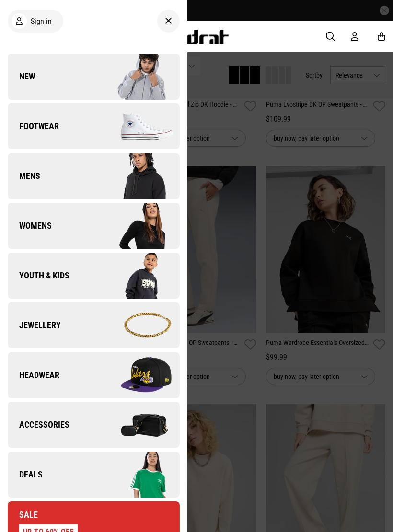 The image size is (393, 532). Describe the element at coordinates (25, 474) in the screenshot. I see `span: Deals` at that location.